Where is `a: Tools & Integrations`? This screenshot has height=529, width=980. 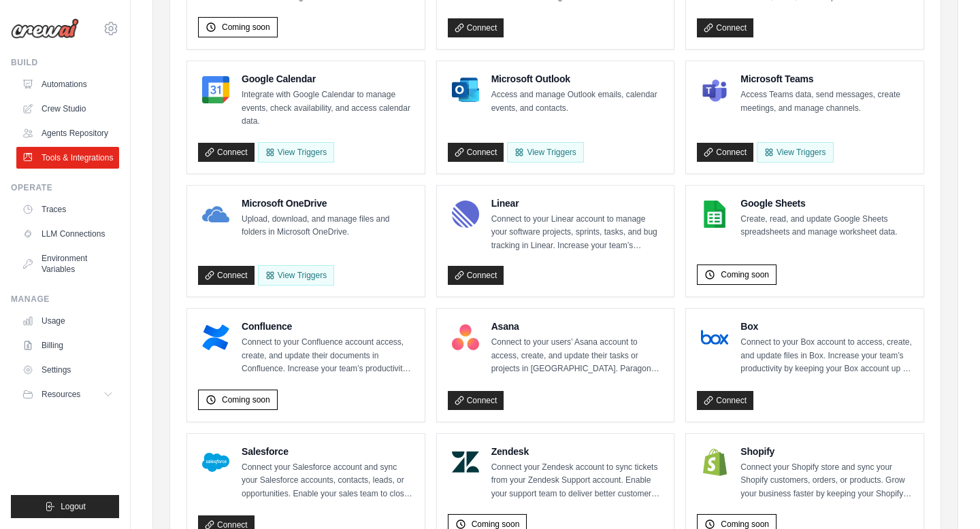 a: Tools & Integrations is located at coordinates (68, 158).